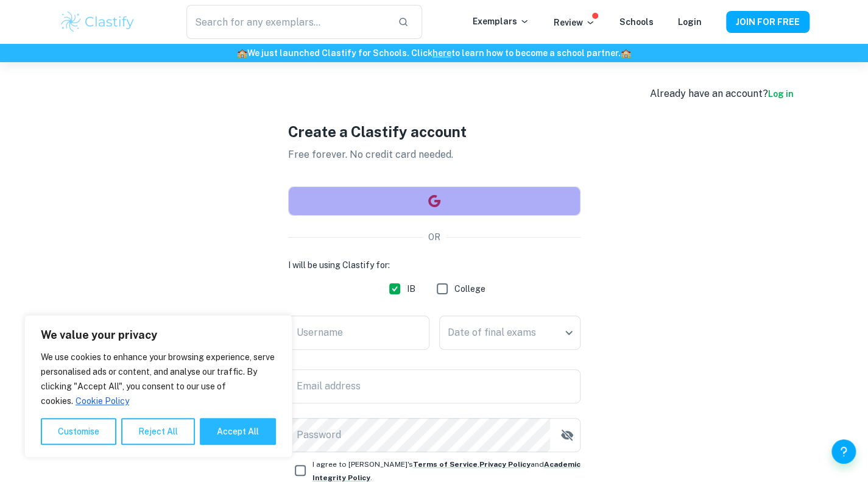  I want to click on button: Help and Feedback, so click(844, 452).